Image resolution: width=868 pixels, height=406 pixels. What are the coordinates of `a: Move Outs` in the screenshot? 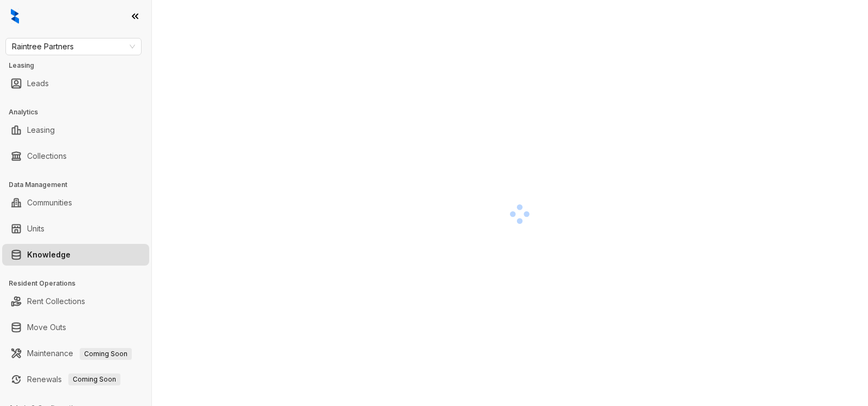 It's located at (47, 328).